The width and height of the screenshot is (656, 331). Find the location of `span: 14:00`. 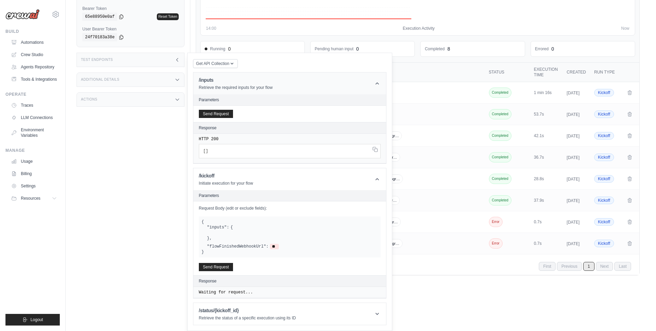

span: 14:00 is located at coordinates (211, 28).